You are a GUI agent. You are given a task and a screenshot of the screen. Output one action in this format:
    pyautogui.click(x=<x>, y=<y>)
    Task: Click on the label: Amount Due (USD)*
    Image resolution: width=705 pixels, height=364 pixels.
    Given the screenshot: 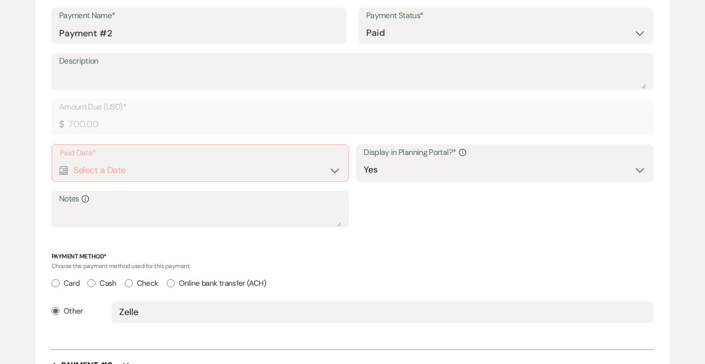 What is the action you would take?
    pyautogui.click(x=352, y=107)
    